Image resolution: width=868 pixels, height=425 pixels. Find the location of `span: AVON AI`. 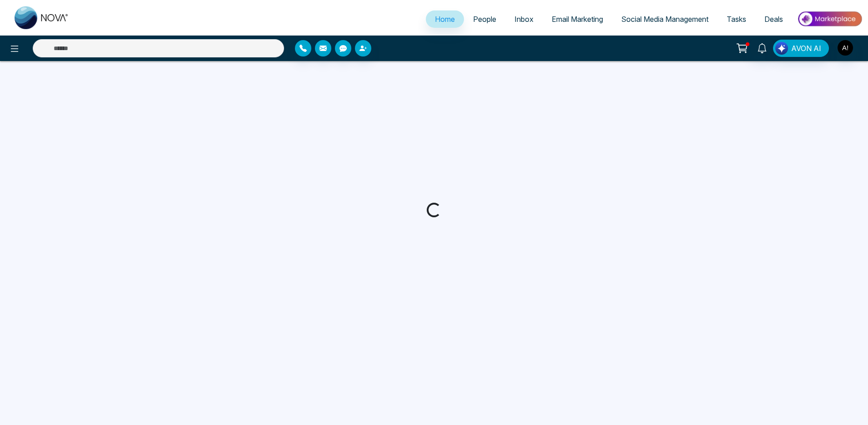

span: AVON AI is located at coordinates (806, 48).